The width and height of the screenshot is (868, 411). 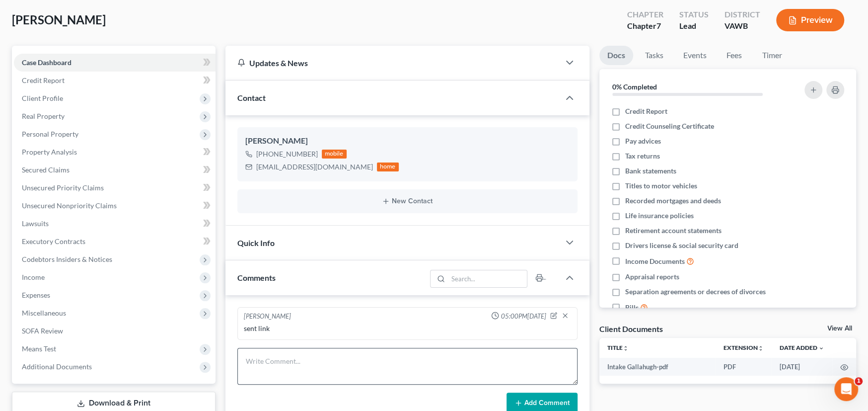 I want to click on a: Fees, so click(x=734, y=55).